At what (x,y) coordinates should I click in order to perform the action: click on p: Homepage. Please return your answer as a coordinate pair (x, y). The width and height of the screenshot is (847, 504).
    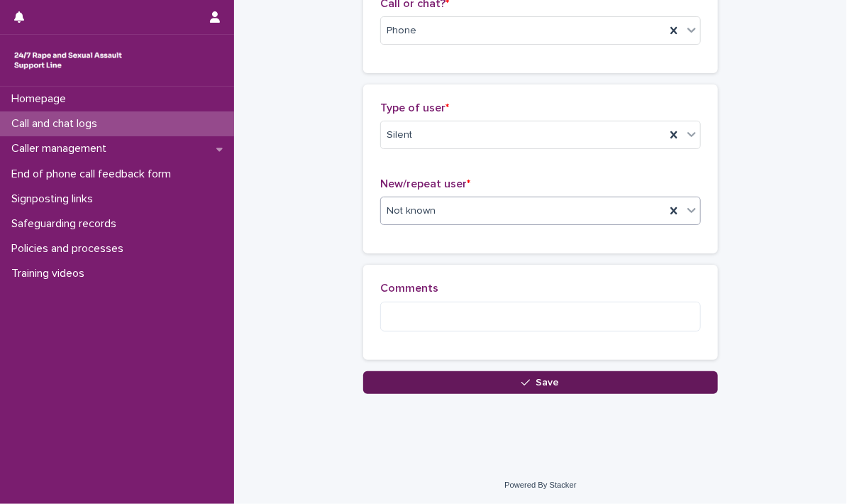
    Looking at the image, I should click on (41, 98).